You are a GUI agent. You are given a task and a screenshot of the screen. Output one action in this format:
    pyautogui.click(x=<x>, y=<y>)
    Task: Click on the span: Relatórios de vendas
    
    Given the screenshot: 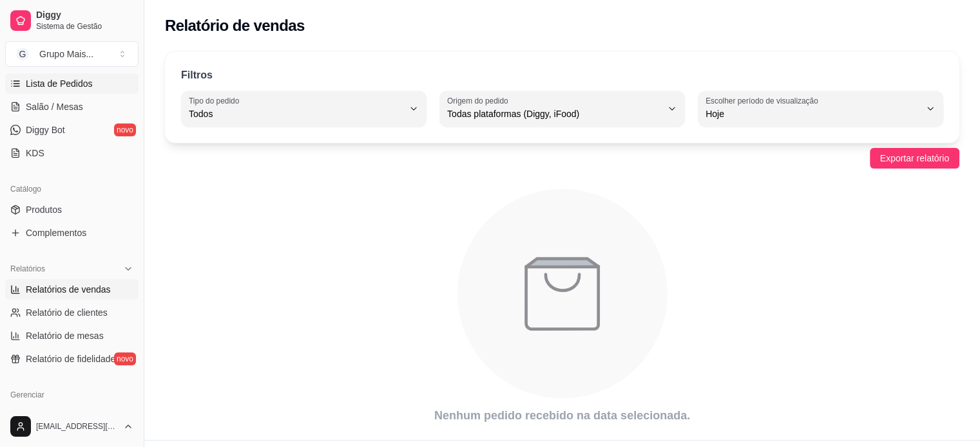 What is the action you would take?
    pyautogui.click(x=68, y=290)
    